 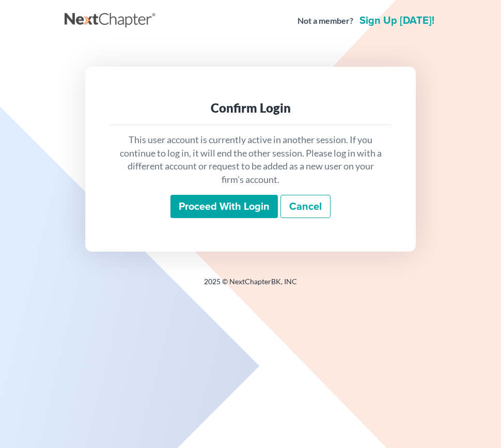 What do you see at coordinates (224, 207) in the screenshot?
I see `input: Proceed with login` at bounding box center [224, 207].